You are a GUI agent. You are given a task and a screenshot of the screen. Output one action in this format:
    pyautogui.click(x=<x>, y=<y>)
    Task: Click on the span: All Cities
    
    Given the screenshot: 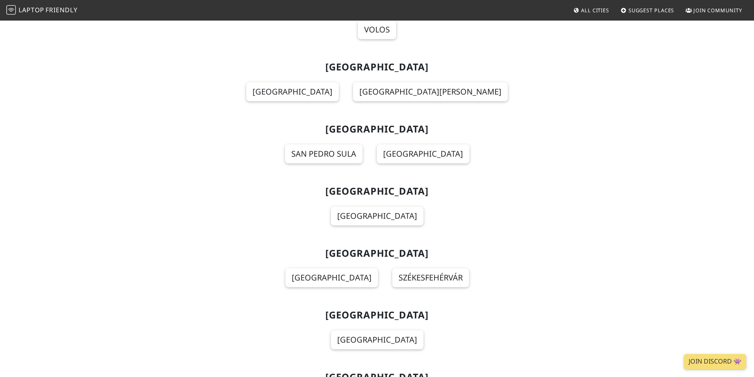 What is the action you would take?
    pyautogui.click(x=594, y=10)
    